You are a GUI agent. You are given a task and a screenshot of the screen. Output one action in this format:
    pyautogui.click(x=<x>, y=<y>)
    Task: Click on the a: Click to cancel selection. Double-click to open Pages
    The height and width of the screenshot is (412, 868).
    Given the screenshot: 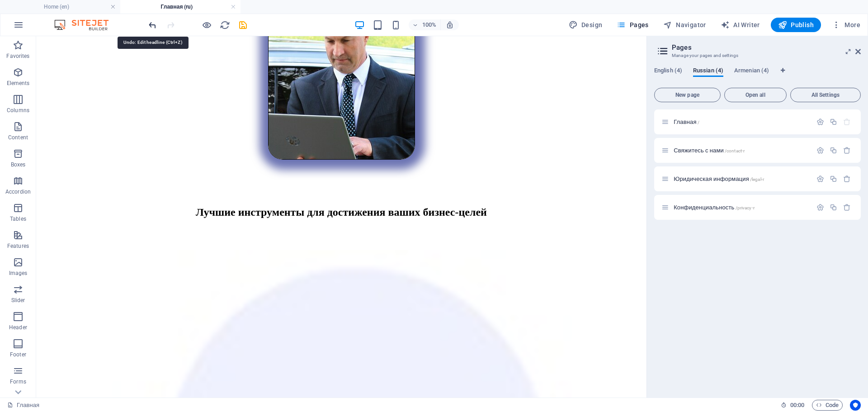 What is the action you would take?
    pyautogui.click(x=23, y=405)
    